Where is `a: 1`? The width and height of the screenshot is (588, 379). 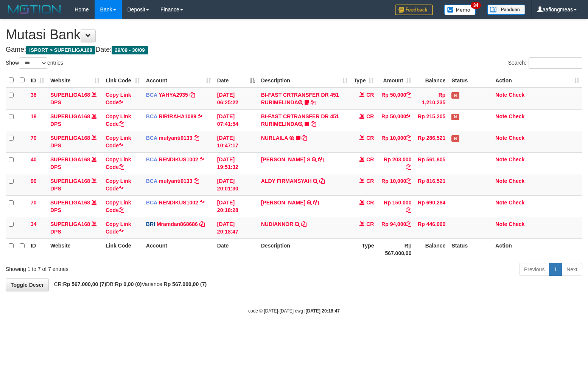
a: 1 is located at coordinates (556, 269).